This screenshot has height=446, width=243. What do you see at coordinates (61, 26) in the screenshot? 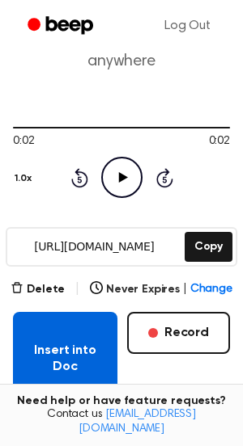
I see `a: Beep` at bounding box center [61, 26].